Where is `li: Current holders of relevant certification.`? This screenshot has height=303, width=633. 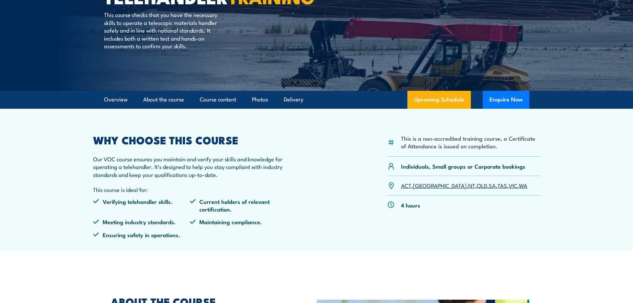 li: Current holders of relevant certification. is located at coordinates (238, 205).